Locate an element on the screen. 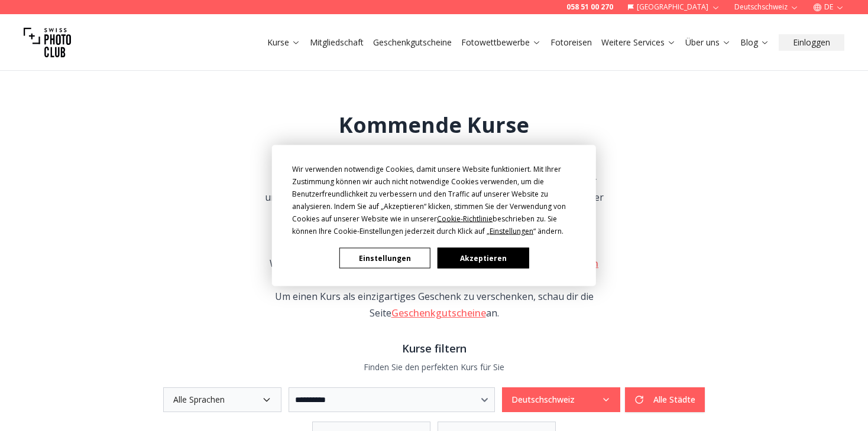 The image size is (868, 431). button: Akzeptieren is located at coordinates (483, 258).